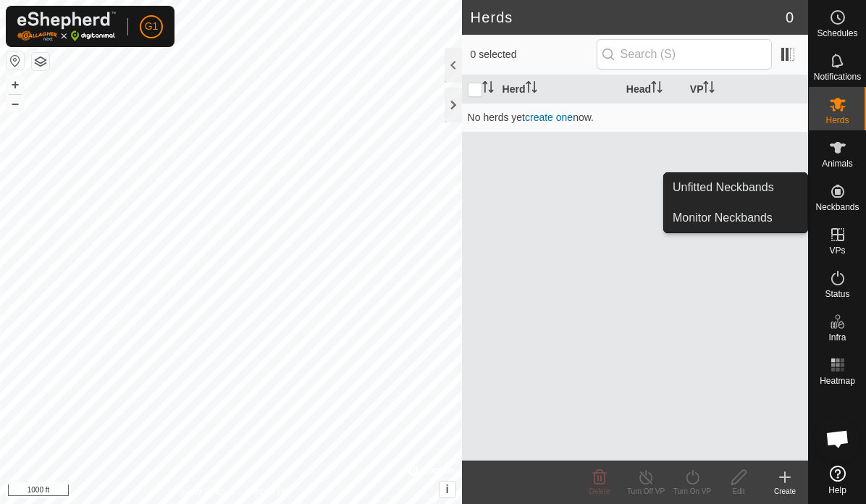 The width and height of the screenshot is (866, 504). I want to click on li: Monitor Neckbands, so click(736, 218).